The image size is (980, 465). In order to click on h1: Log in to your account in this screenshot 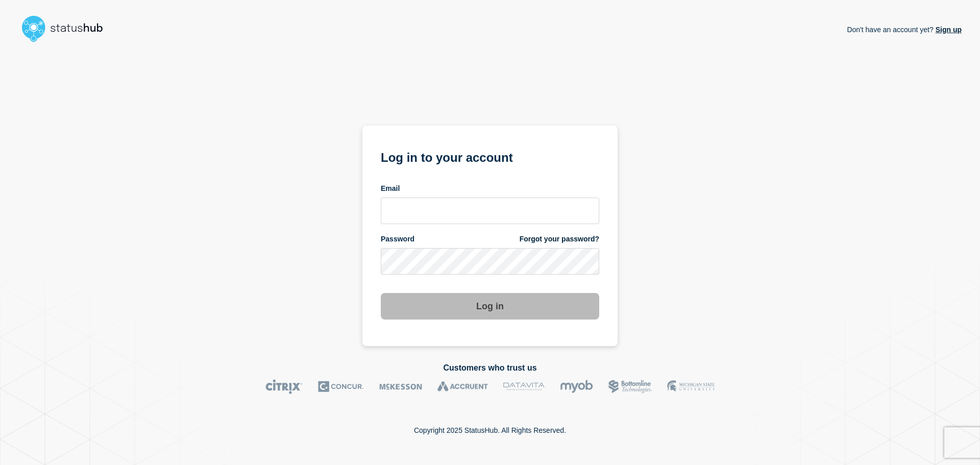, I will do `click(490, 156)`.